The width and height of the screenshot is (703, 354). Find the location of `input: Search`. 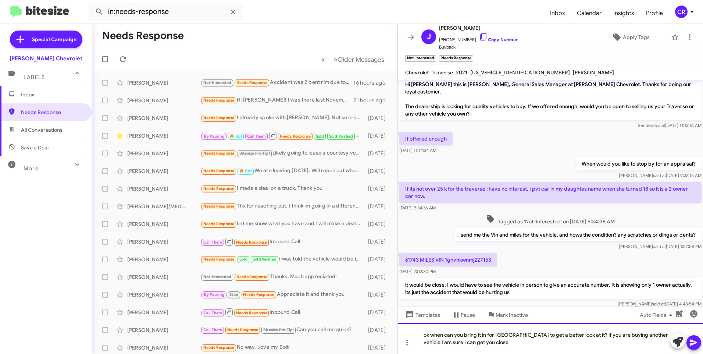

input: Search is located at coordinates (166, 12).